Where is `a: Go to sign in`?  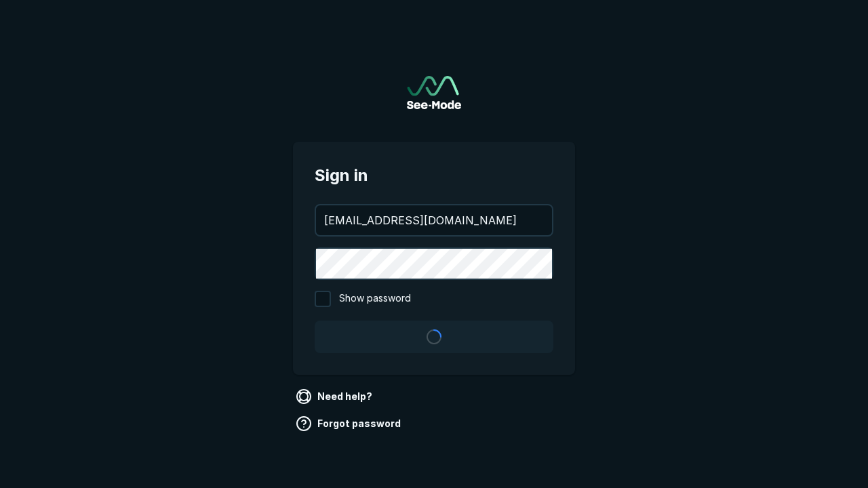 a: Go to sign in is located at coordinates (434, 92).